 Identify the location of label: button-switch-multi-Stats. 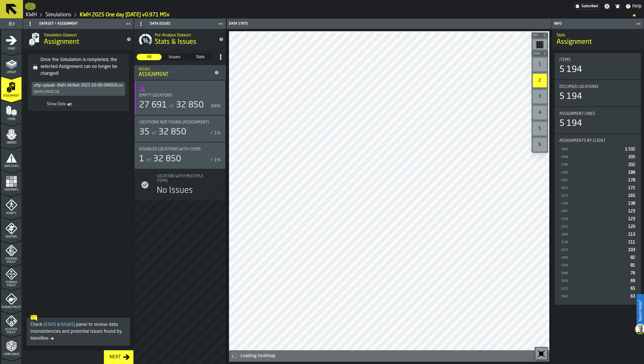
(200, 57).